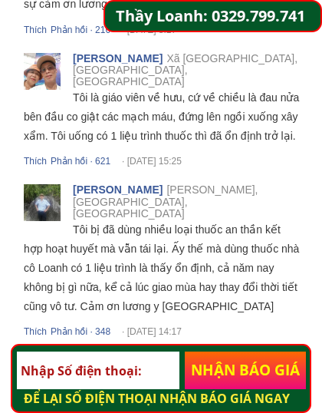 The image size is (322, 413). What do you see at coordinates (246, 371) in the screenshot?
I see `p: NHẬN BÁO GIÁ` at bounding box center [246, 371].